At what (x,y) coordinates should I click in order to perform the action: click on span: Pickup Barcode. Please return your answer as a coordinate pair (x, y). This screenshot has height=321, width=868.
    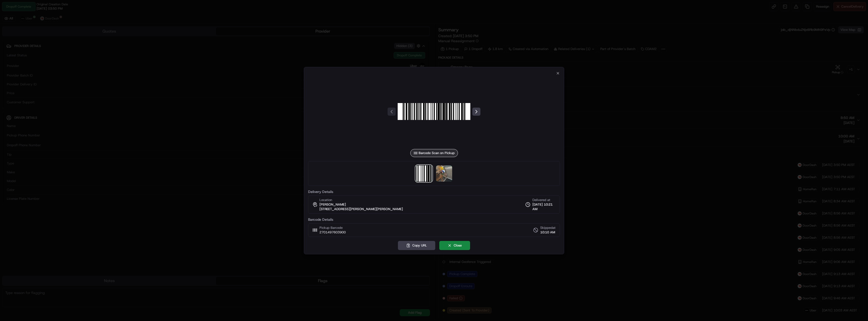
    Looking at the image, I should click on (333, 228).